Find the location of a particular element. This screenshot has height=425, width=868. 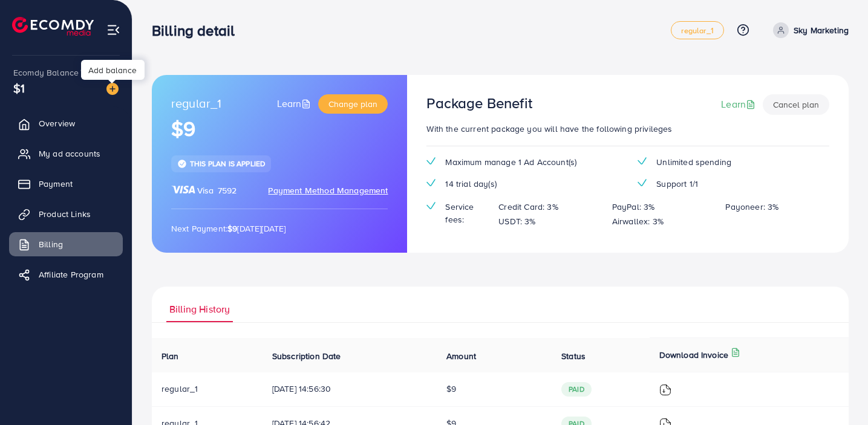

a: Billing is located at coordinates (66, 244).